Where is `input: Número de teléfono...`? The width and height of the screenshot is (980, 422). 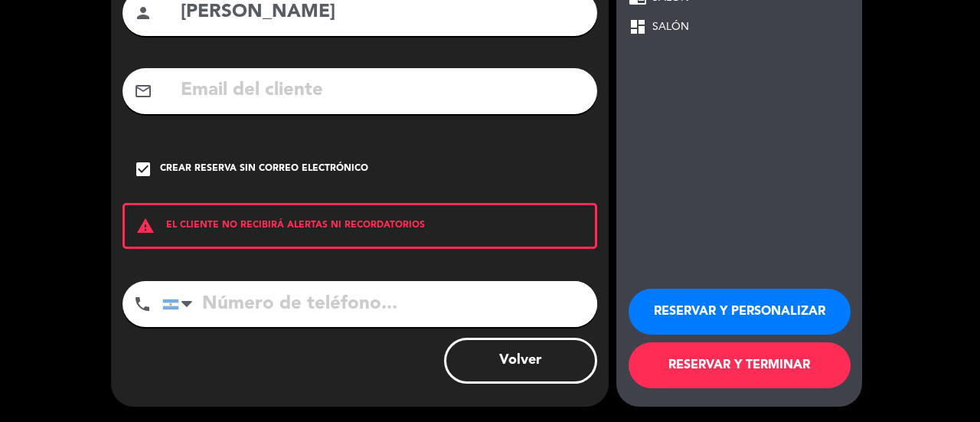
input: Número de teléfono... is located at coordinates (380, 304).